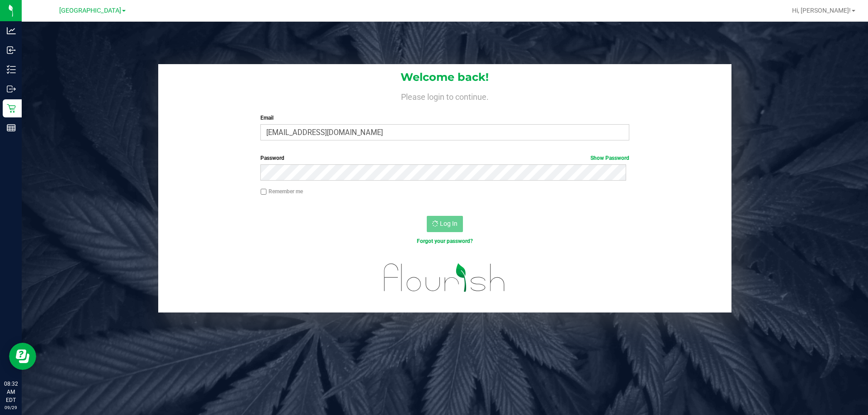 Image resolution: width=868 pixels, height=415 pixels. Describe the element at coordinates (448, 224) in the screenshot. I see `span: Log In` at that location.